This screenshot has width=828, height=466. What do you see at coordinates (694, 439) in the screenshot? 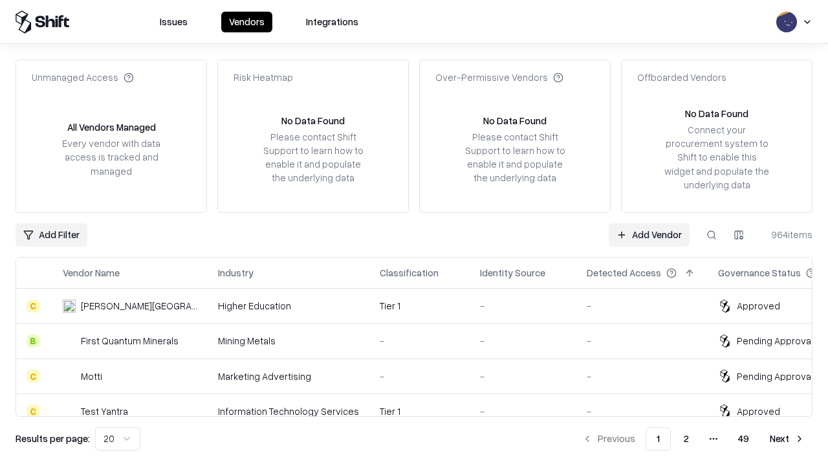
I see `nav: pagination` at bounding box center [694, 439].